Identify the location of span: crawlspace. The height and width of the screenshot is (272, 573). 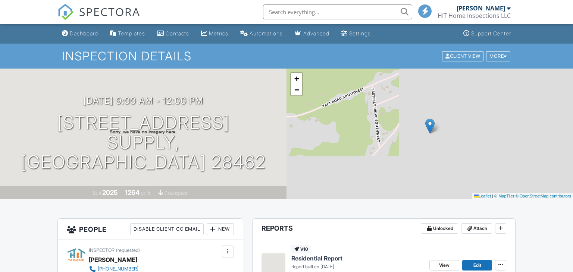
(176, 193).